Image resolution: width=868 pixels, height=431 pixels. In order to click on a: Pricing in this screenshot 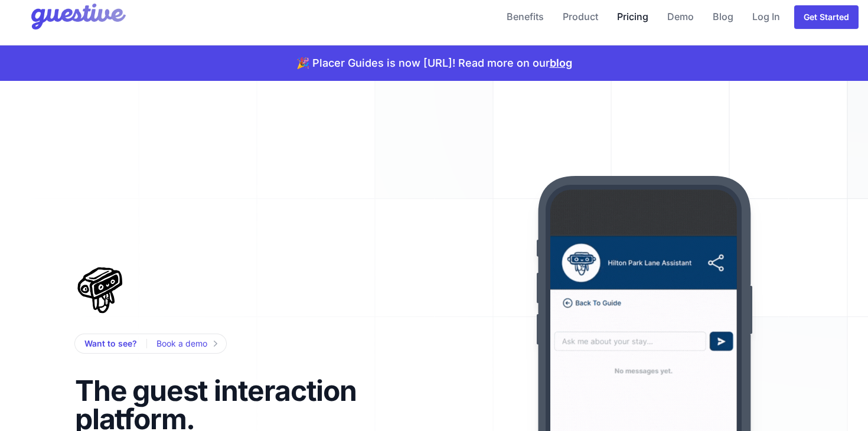, I will do `click(633, 16)`.